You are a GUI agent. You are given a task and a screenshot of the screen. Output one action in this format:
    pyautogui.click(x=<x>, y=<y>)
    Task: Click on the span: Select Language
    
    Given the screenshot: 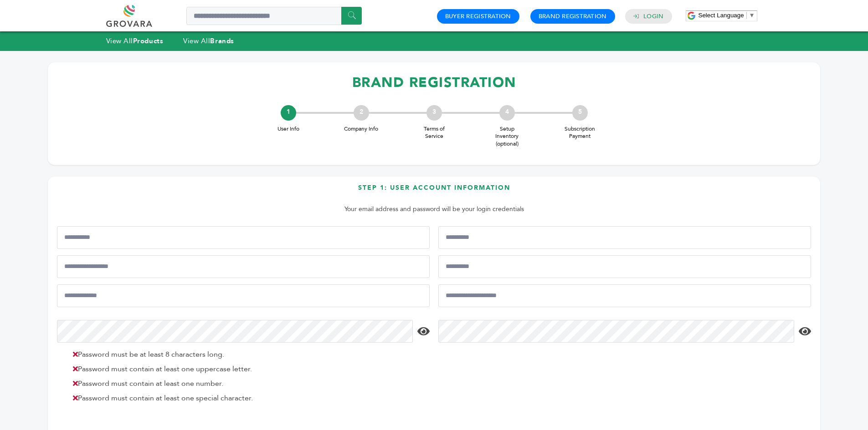 What is the action you would take?
    pyautogui.click(x=721, y=15)
    